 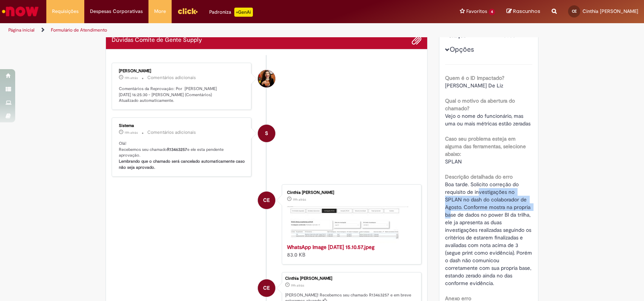 What do you see at coordinates (160, 11) in the screenshot?
I see `span: More` at bounding box center [160, 11].